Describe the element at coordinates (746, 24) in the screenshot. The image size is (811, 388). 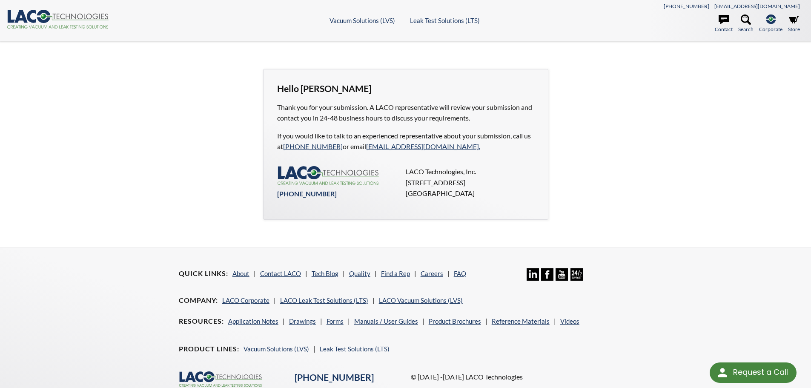
I see `a: Search` at that location.